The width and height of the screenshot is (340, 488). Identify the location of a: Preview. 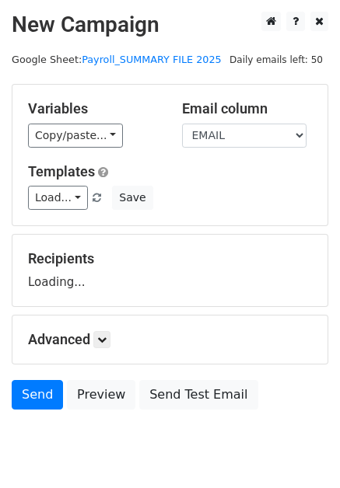
(101, 395).